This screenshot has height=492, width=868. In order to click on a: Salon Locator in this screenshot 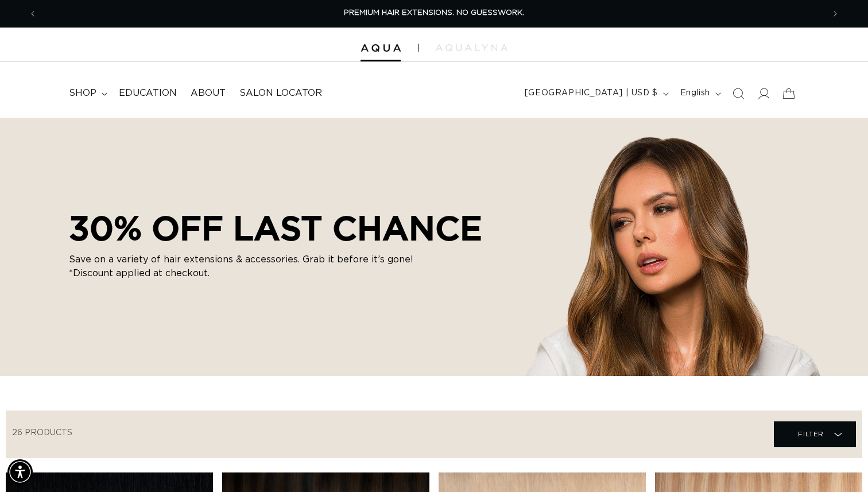, I will do `click(281, 93)`.